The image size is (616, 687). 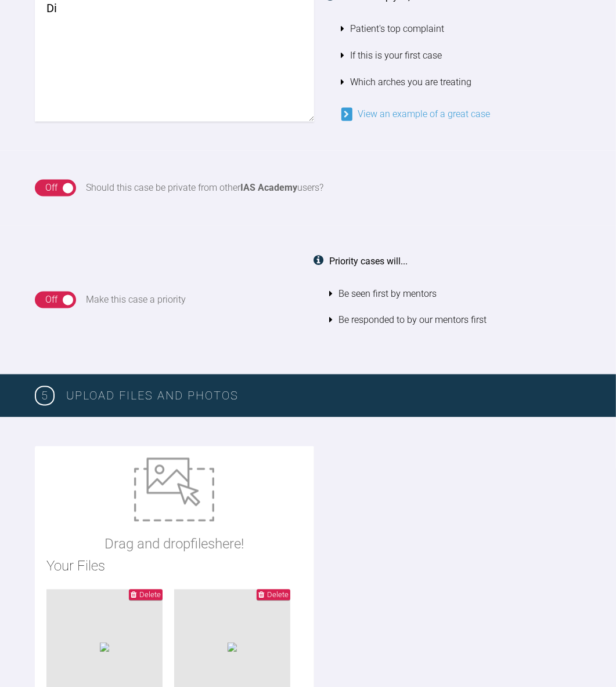 I want to click on li: Patient's top complaint, so click(x=461, y=29).